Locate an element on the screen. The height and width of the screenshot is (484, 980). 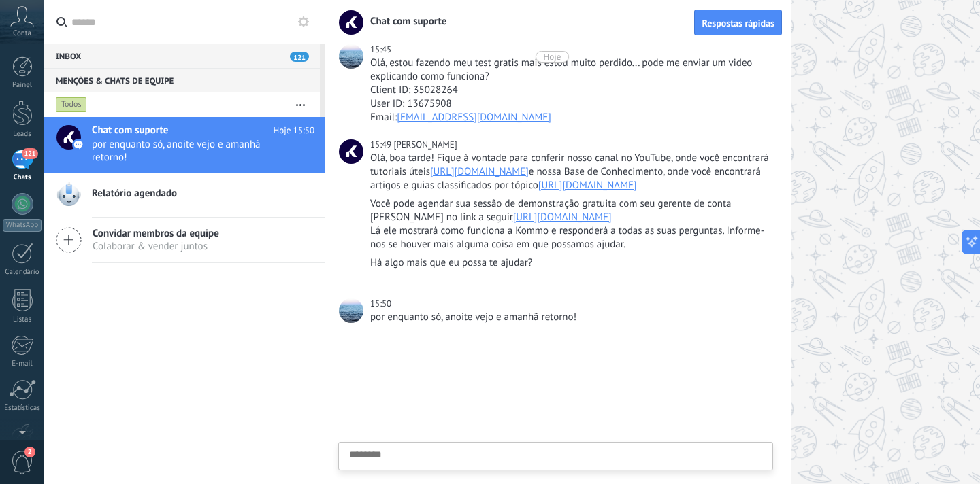
div: 15:45 is located at coordinates (382, 50).